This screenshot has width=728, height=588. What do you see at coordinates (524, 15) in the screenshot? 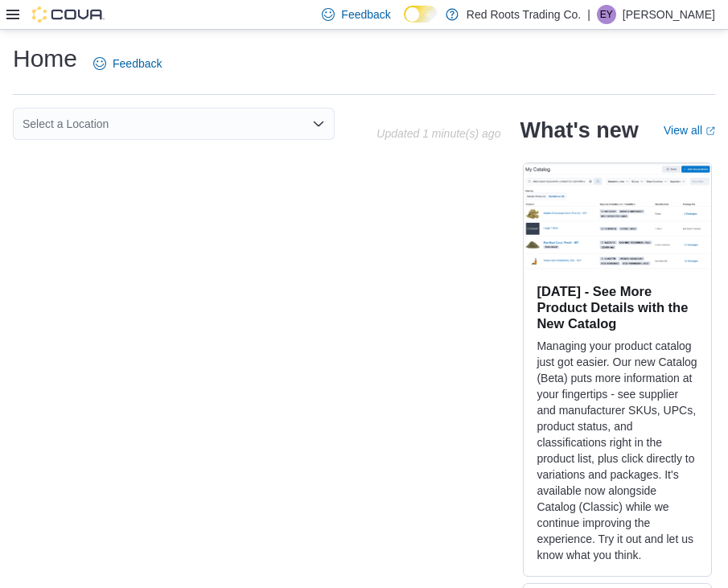
I see `p: Red Roots Trading Co.` at bounding box center [524, 15].